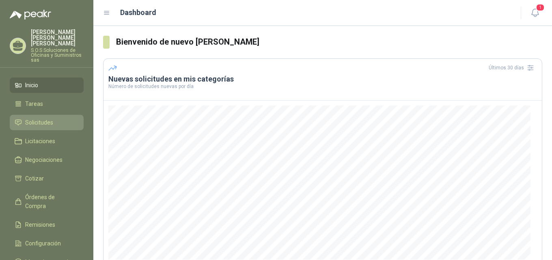  I want to click on span: Solicitudes, so click(39, 123).